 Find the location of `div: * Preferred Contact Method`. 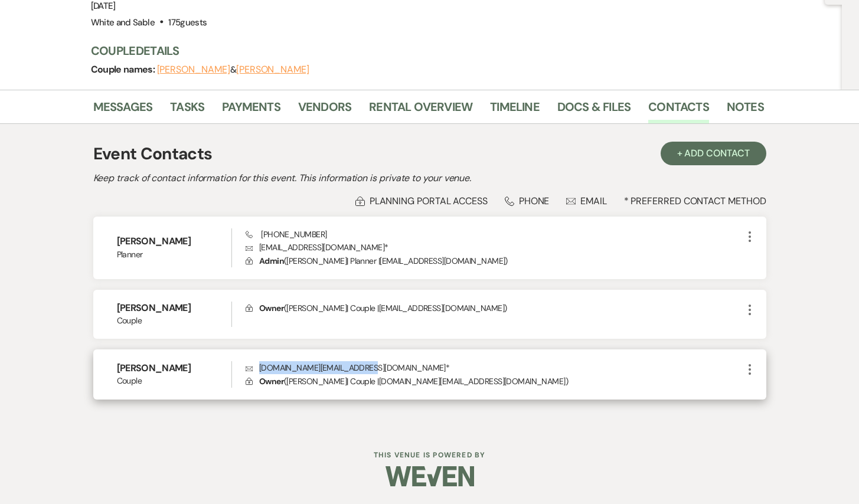

div: * Preferred Contact Method is located at coordinates (430, 201).